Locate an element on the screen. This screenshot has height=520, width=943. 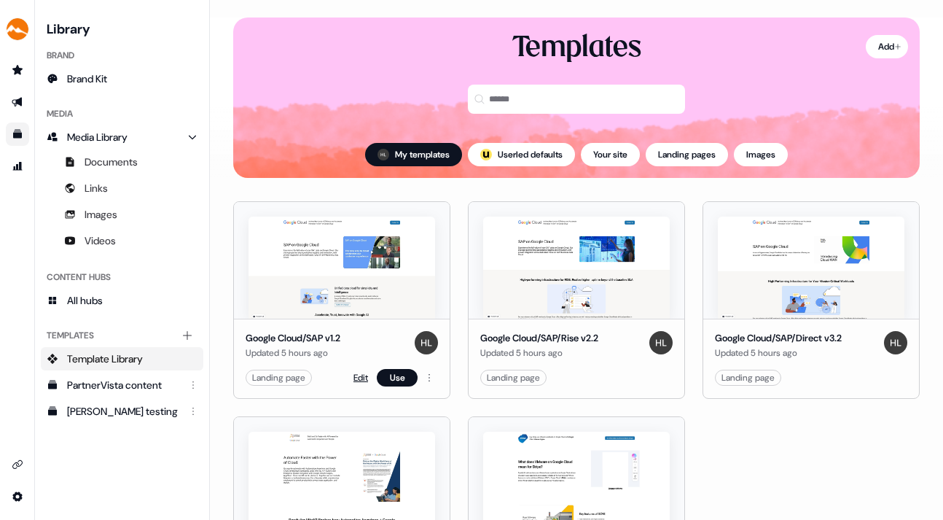
button: Google Cloud/SAP v1.2Google Cloud/SAP v1.2Updated 5 hours agoHondoLanding pageEditUse is located at coordinates (342, 300).